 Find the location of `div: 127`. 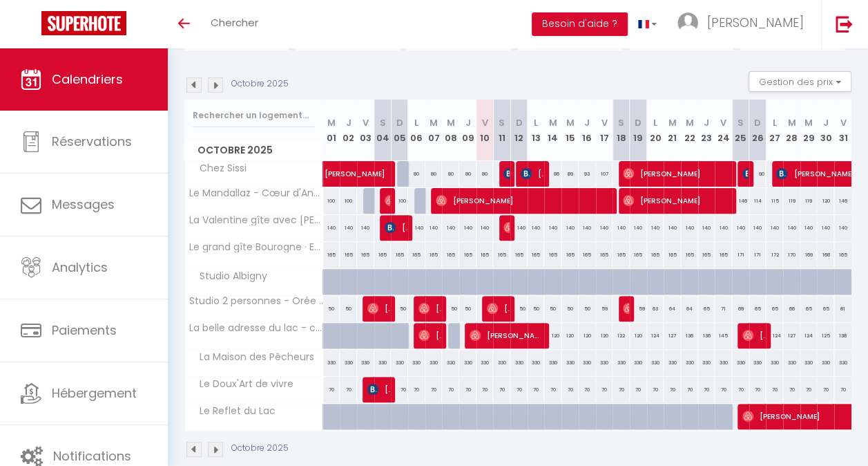

div: 127 is located at coordinates (672, 335).